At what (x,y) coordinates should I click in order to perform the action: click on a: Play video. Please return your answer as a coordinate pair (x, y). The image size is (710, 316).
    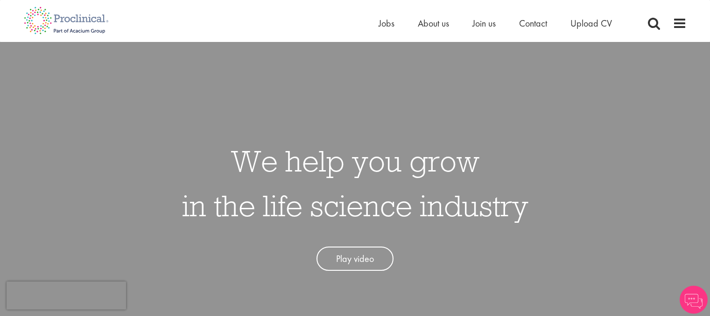
    Looking at the image, I should click on (355, 259).